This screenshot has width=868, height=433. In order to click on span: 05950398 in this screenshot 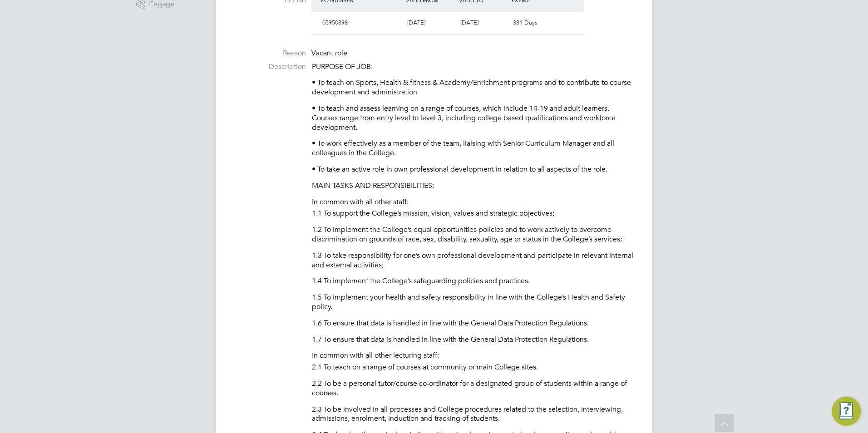, I will do `click(335, 22)`.